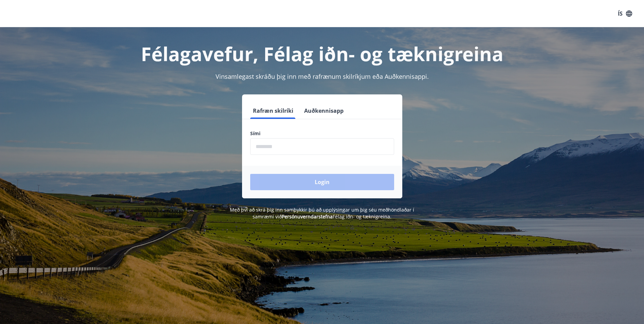  I want to click on h1: Félagavefur, Félag iðn- og tæknigreina, so click(322, 54).